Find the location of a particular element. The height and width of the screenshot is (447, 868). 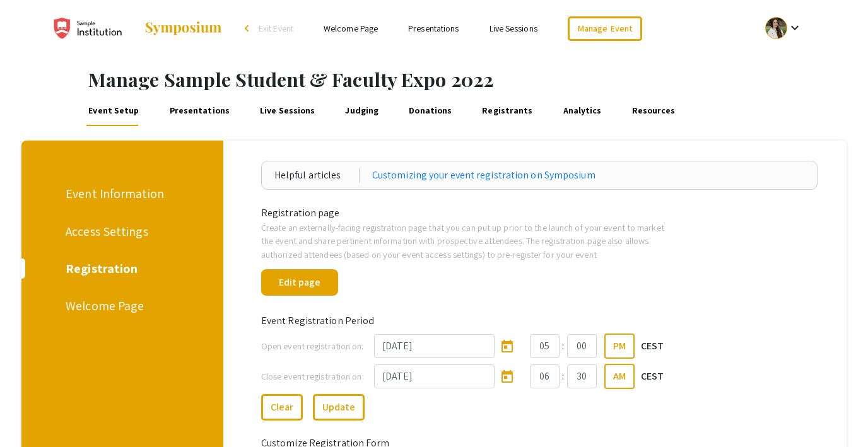

a: Sample Student & Faculty Expo 2022 is located at coordinates (137, 28).